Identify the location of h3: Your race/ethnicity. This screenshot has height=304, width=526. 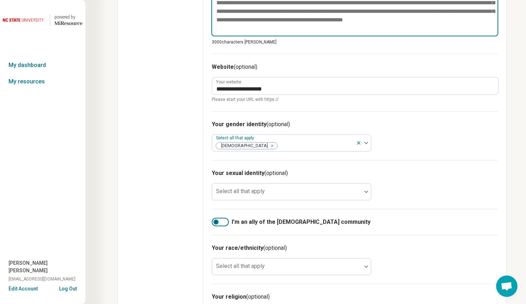
(355, 248).